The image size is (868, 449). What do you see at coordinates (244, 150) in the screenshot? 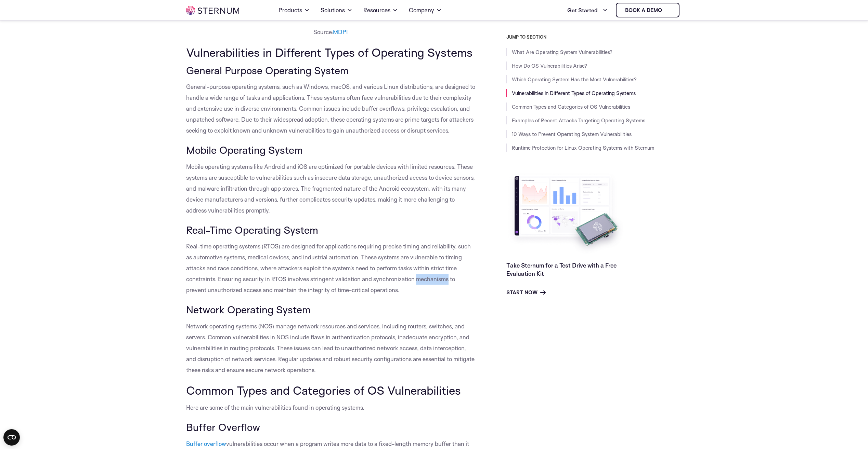
I see `span: Mobile Operating System` at bounding box center [244, 150].